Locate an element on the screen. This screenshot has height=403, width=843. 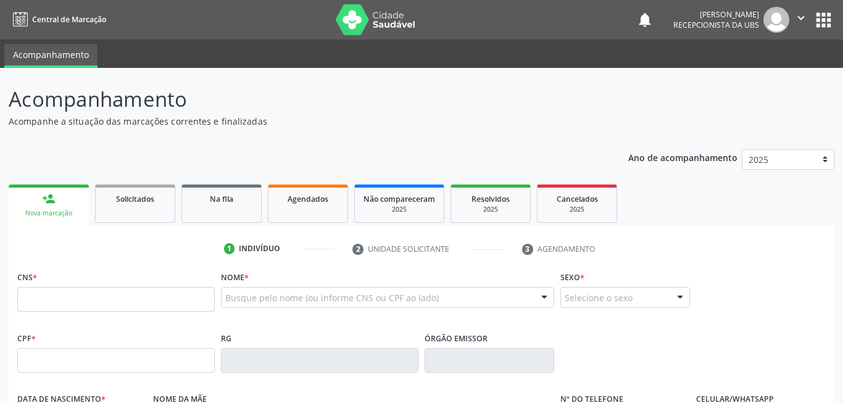
div: Nova marcação is located at coordinates (49, 213).